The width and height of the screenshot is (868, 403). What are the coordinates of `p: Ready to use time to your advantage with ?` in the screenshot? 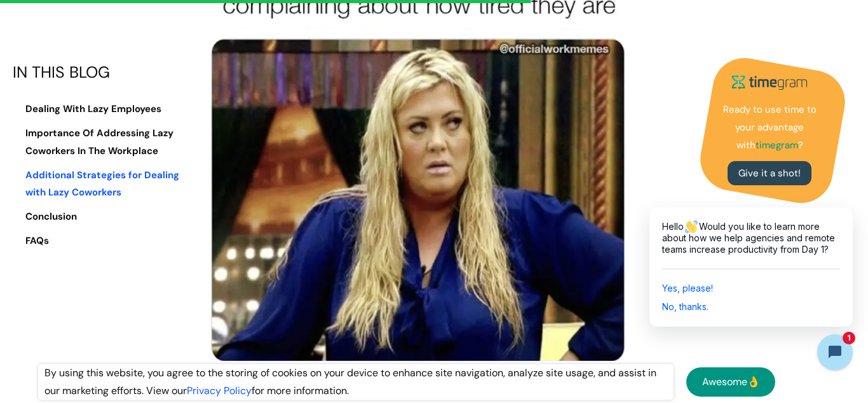 It's located at (770, 128).